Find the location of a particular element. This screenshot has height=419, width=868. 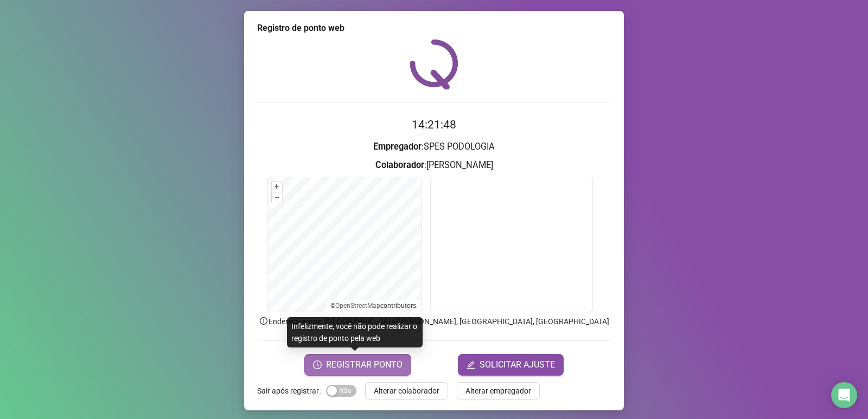

strong: Empregador is located at coordinates (397, 147).